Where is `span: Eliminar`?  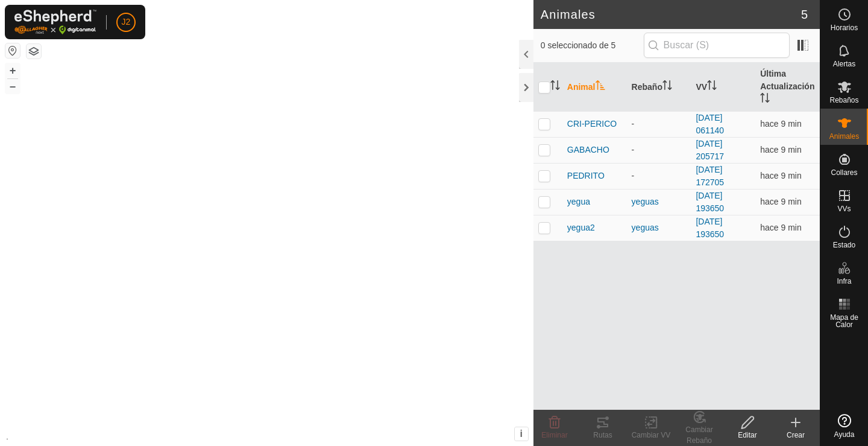 span: Eliminar is located at coordinates (554, 435).